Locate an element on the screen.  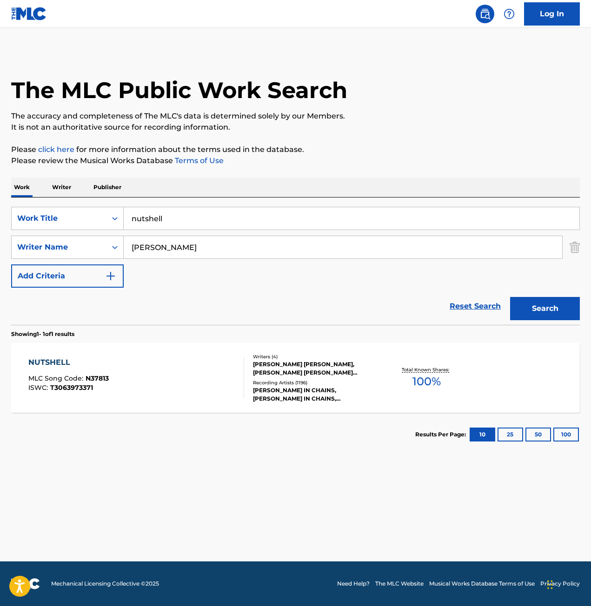
p: Results Per Page: is located at coordinates (442, 435).